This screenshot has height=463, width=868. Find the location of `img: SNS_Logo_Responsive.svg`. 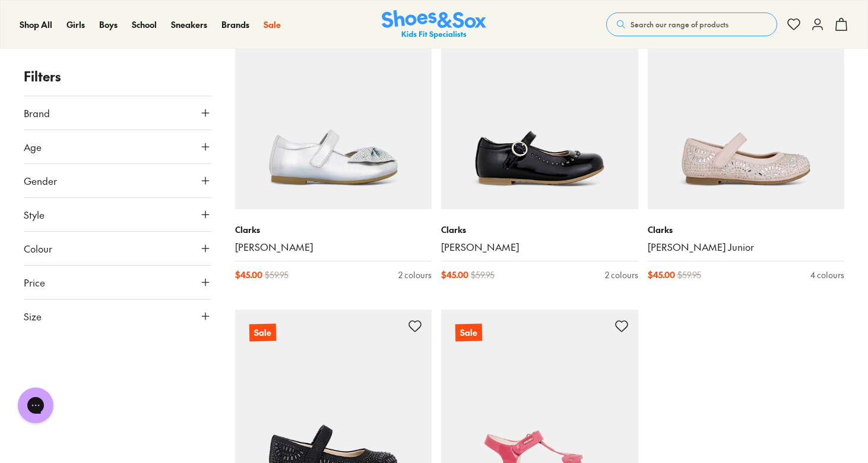

img: SNS_Logo_Responsive.svg is located at coordinates (434, 24).